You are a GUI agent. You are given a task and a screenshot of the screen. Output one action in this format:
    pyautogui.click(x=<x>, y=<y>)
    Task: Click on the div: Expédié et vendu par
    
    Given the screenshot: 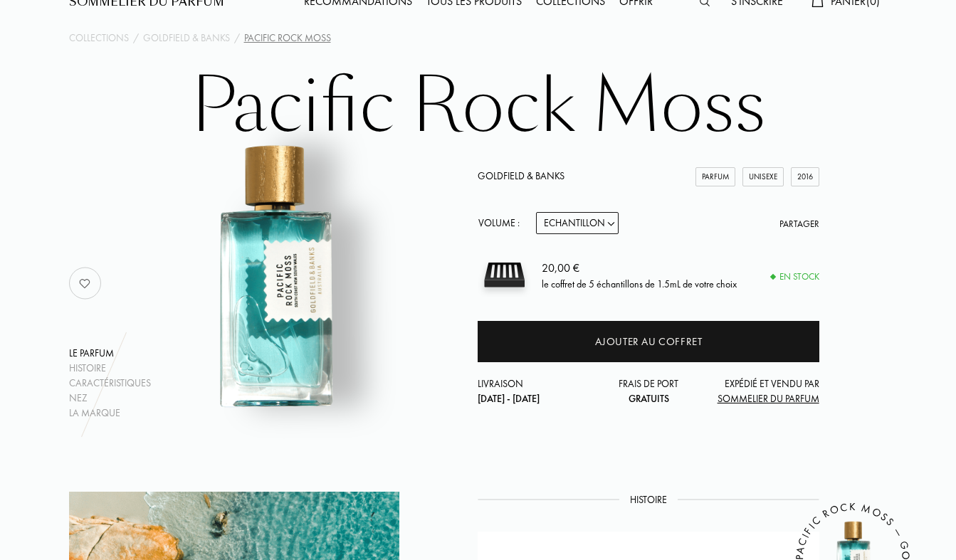 What is the action you would take?
    pyautogui.click(x=762, y=391)
    